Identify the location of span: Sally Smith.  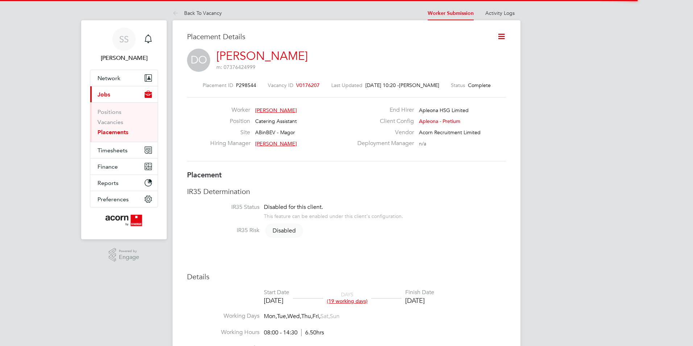
(124, 58).